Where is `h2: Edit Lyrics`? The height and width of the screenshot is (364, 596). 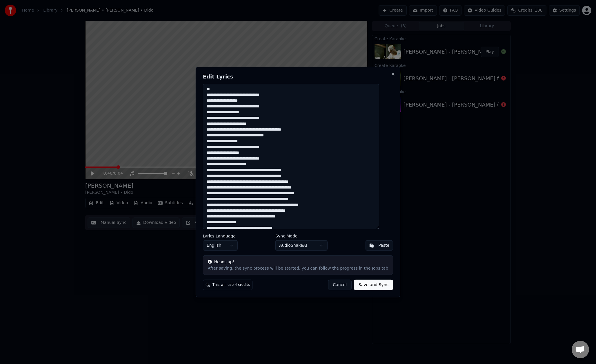
h2: Edit Lyrics is located at coordinates (298, 76).